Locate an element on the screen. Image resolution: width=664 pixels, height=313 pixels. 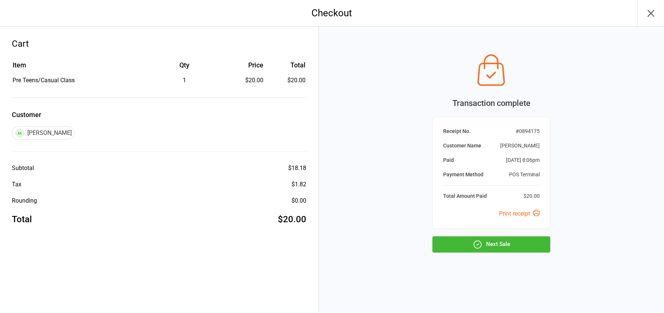
div: $1.82 is located at coordinates (299, 184).